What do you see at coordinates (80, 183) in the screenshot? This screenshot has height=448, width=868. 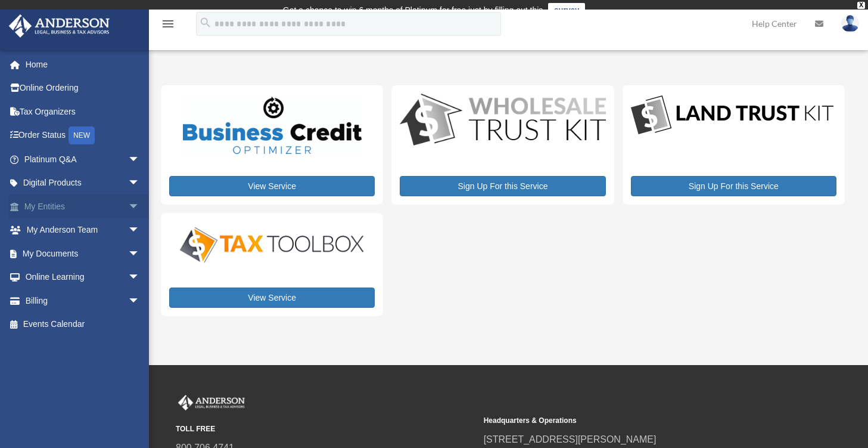 I see `a: Digital Productsarrow_drop_down` at bounding box center [80, 183].